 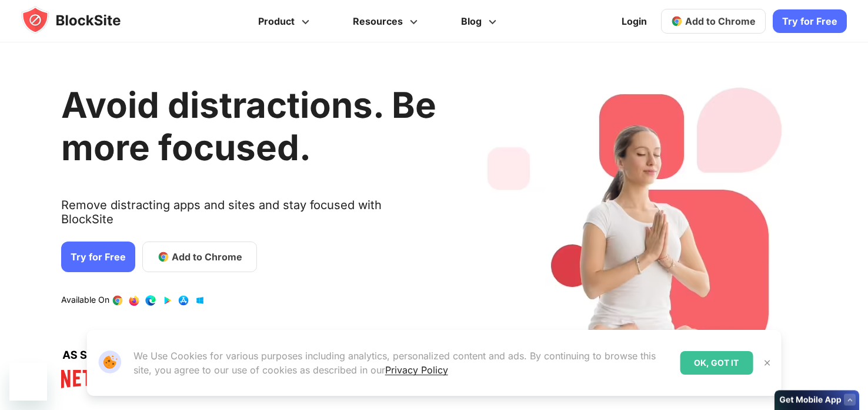 What do you see at coordinates (85, 300) in the screenshot?
I see `text: Available On` at bounding box center [85, 300].